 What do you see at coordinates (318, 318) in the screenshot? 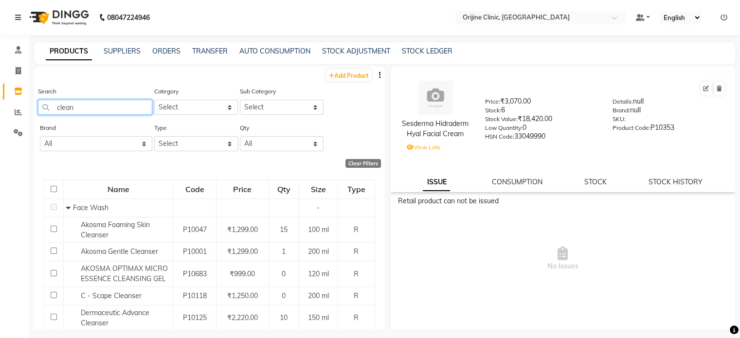
I see `span: 150 ml` at bounding box center [318, 318].